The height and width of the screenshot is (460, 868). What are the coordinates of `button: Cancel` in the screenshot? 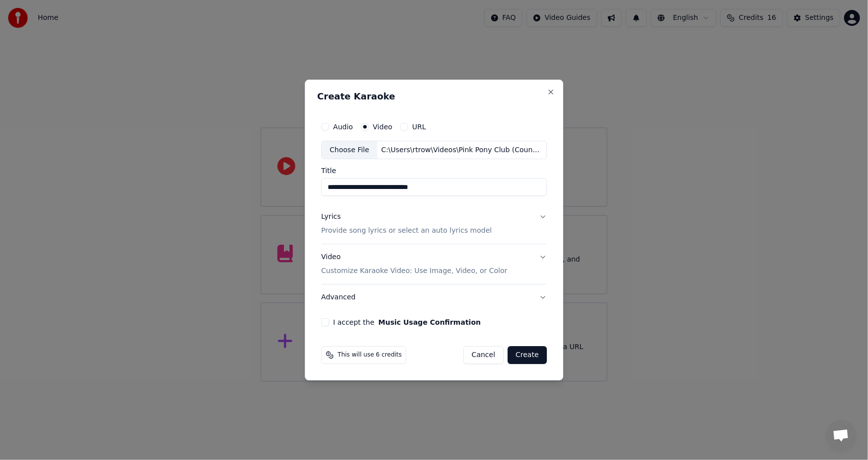 It's located at (483, 355).